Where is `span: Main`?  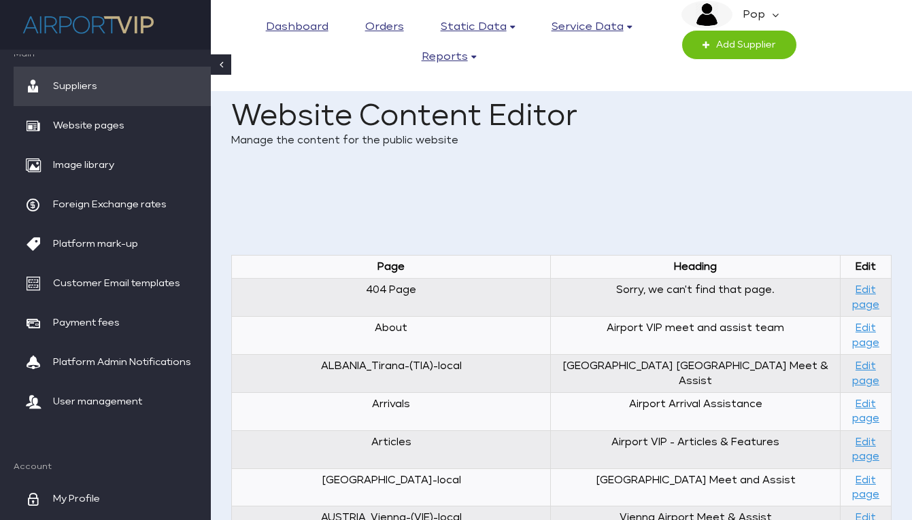
span: Main is located at coordinates (112, 54).